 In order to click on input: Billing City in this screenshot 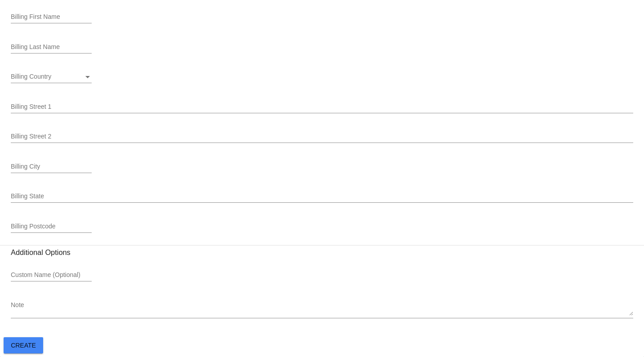, I will do `click(51, 167)`.